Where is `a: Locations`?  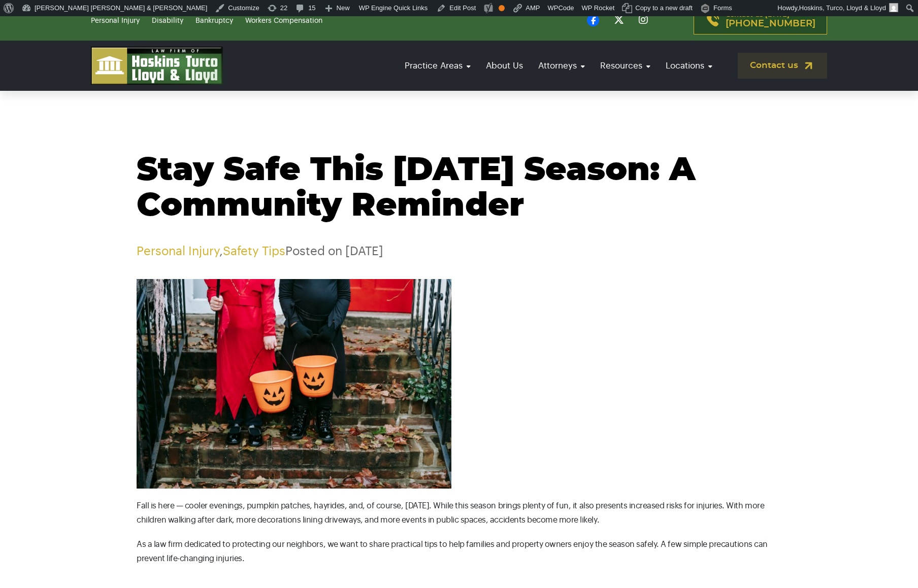 a: Locations is located at coordinates (688, 66).